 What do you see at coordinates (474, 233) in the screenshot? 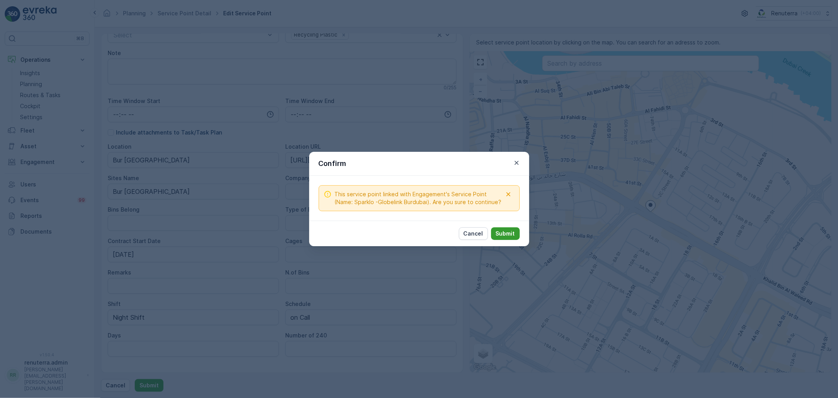
I see `button: Cancel` at bounding box center [474, 233].